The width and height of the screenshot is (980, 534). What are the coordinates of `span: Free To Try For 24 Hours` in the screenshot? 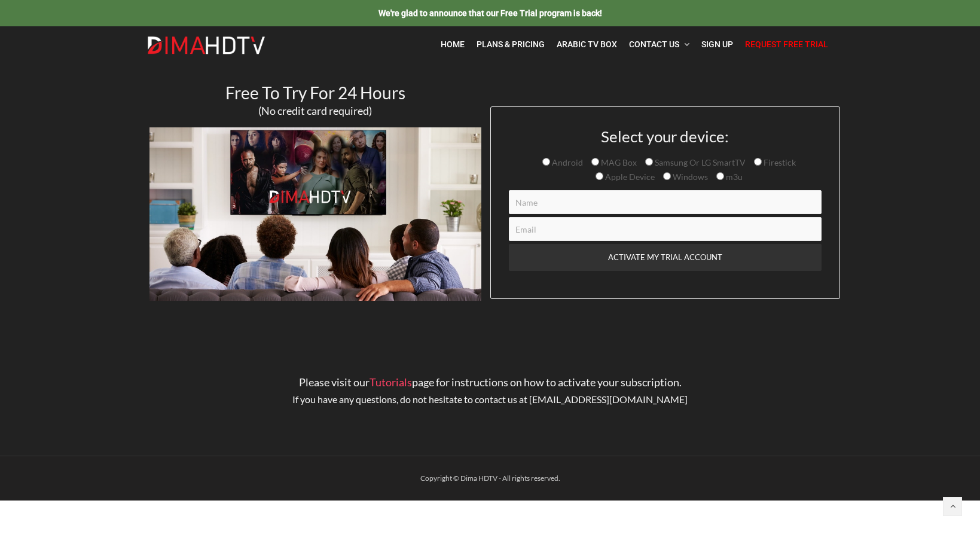 It's located at (315, 92).